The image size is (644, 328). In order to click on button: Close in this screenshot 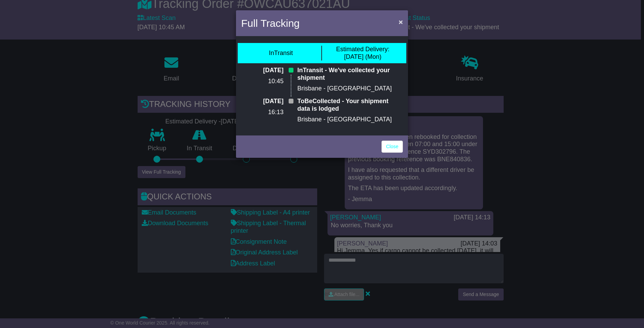, I will do `click(400, 21)`.